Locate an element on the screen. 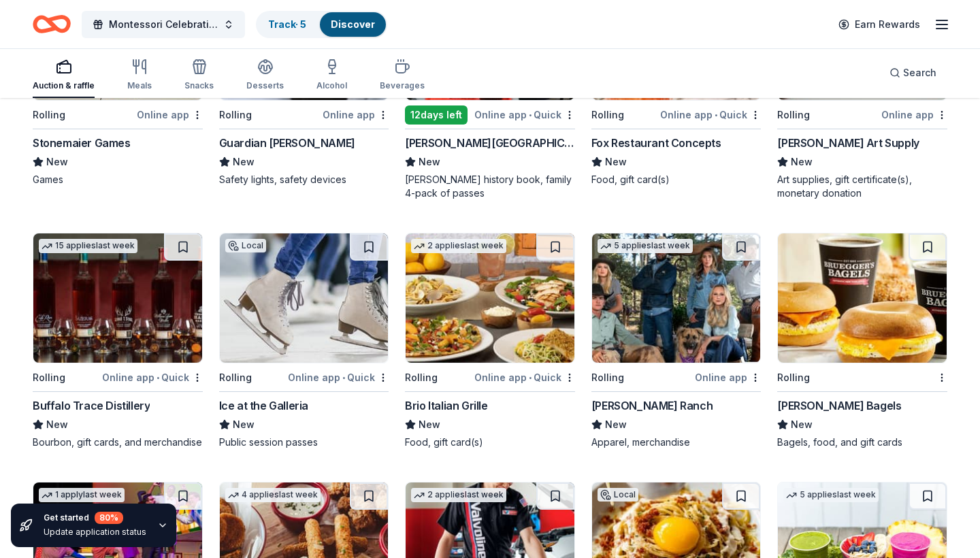 This screenshot has height=558, width=980. div: Beverages is located at coordinates (402, 86).